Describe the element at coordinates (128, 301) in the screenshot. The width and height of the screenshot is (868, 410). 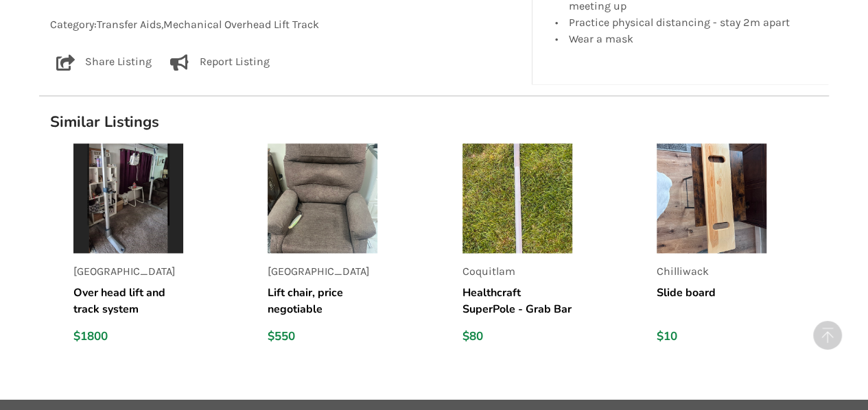
I see `h5: Over head lift and track system` at that location.